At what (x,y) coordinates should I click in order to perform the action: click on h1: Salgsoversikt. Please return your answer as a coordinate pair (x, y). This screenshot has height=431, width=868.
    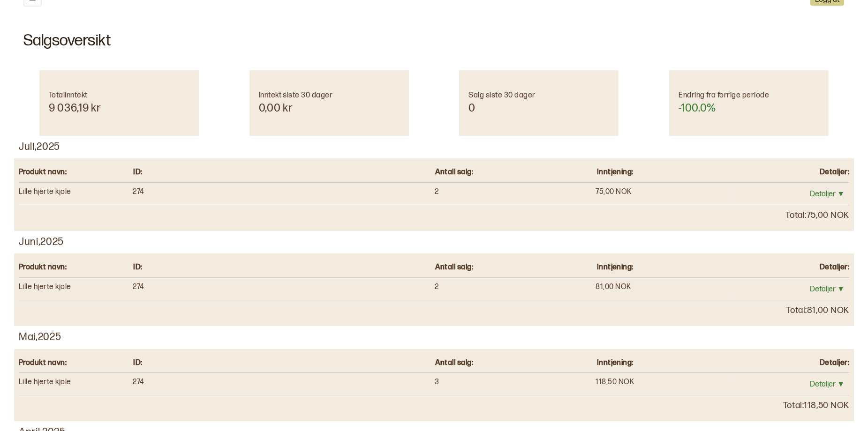
    Looking at the image, I should click on (434, 41).